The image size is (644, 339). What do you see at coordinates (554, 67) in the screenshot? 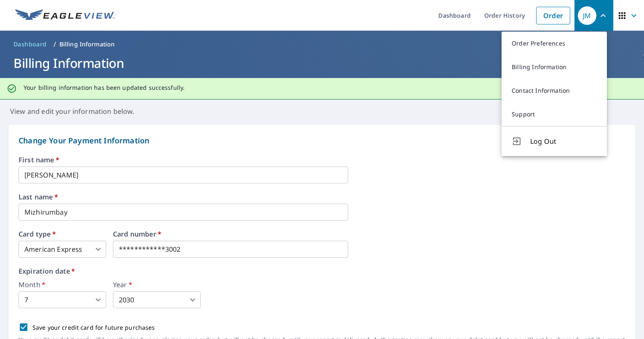
I see `a: Billing Information` at bounding box center [554, 67].